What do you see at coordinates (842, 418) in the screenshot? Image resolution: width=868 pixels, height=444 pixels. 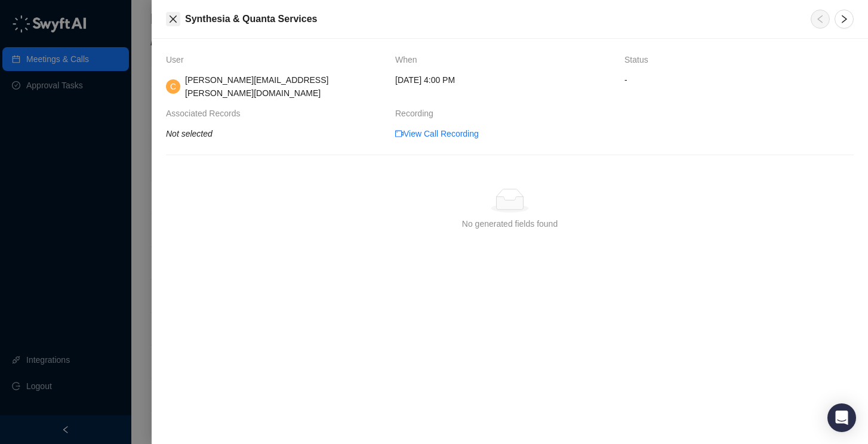 I see `div: Open Intercom Messenger` at bounding box center [842, 418].